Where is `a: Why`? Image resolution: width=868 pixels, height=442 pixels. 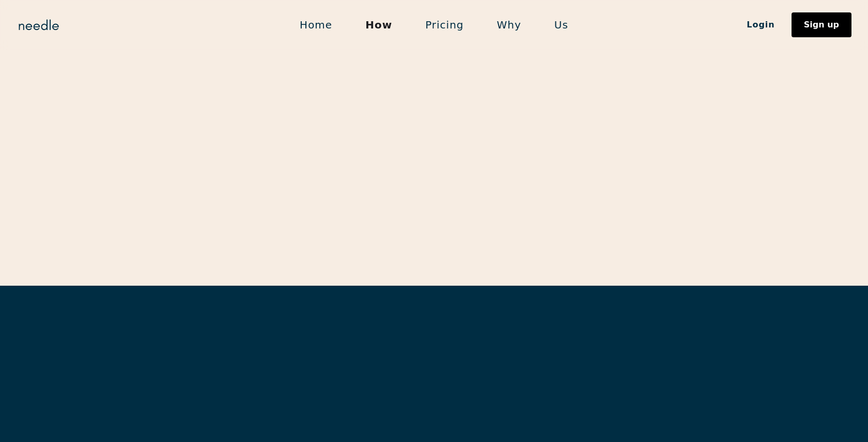
a: Why is located at coordinates (509, 25).